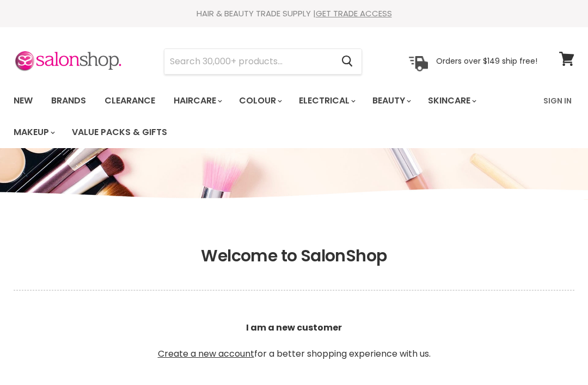  Describe the element at coordinates (487, 61) in the screenshot. I see `p: Orders over $149 ship free!` at that location.